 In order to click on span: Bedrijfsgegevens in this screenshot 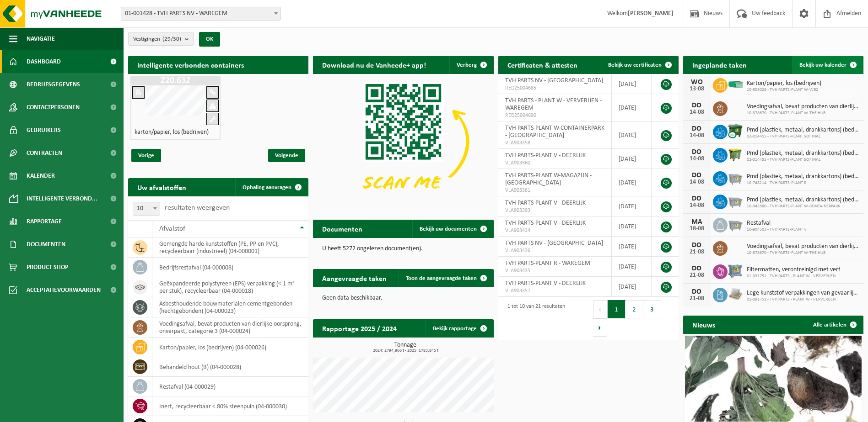, I will do `click(53, 85)`.